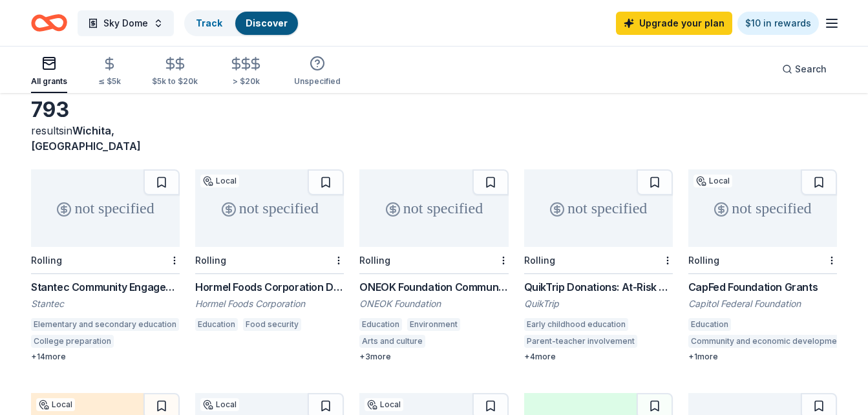 The width and height of the screenshot is (868, 415). Describe the element at coordinates (105, 357) in the screenshot. I see `div: + 14 more` at that location.